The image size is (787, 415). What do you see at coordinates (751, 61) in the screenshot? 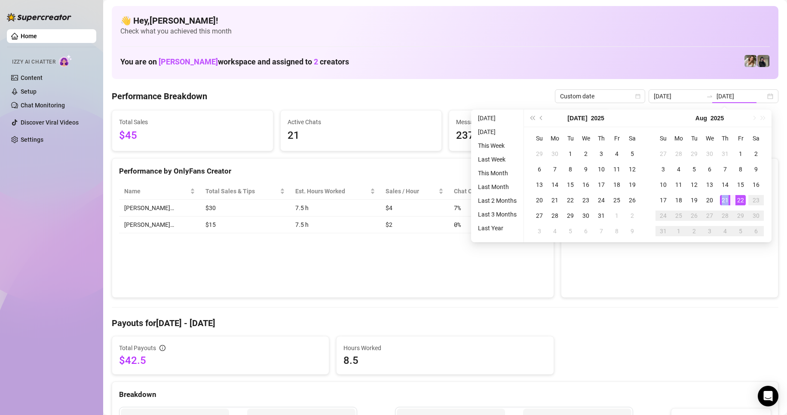
I see `img: Paige` at bounding box center [751, 61].